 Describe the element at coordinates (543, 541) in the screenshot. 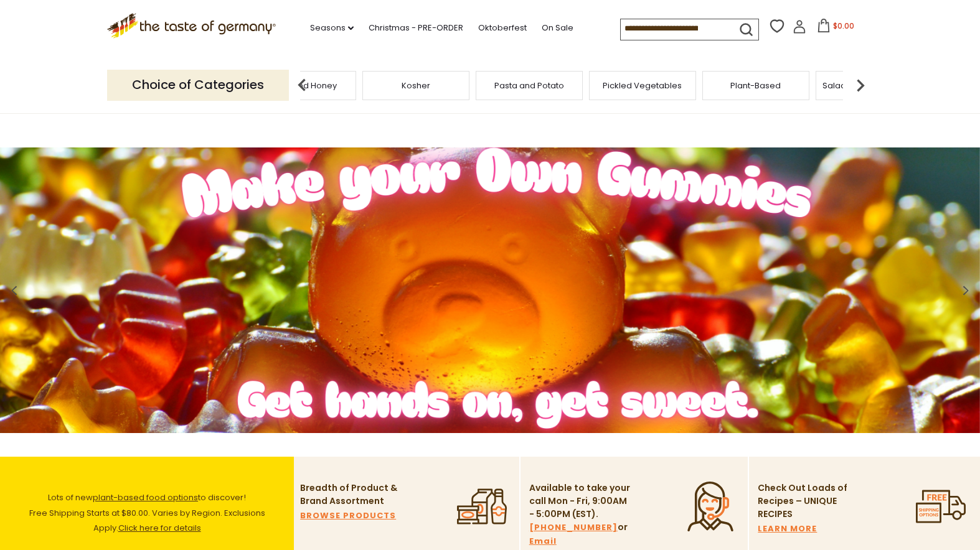

I see `a: Email` at that location.